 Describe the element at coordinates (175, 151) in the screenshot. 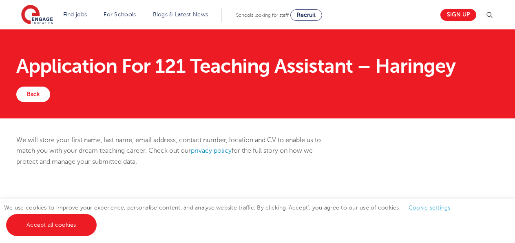

I see `p: We will store your first name, last name, email address, contact number, location and CV to enabl...` at that location.